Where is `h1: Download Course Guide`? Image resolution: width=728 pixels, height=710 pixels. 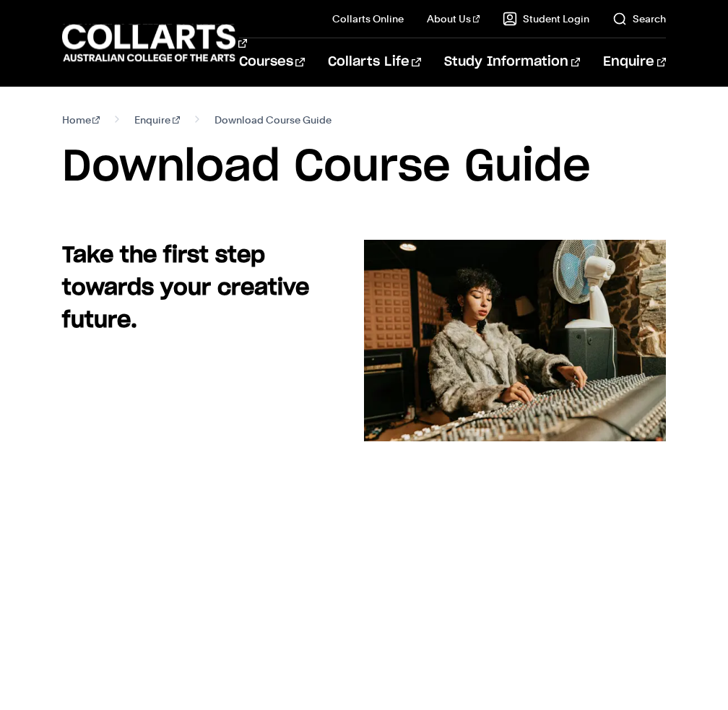 h1: Download Course Guide is located at coordinates (364, 167).